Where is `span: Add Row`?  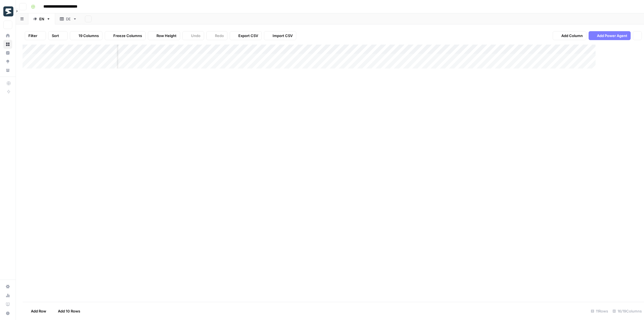
span: Add Row is located at coordinates (39, 311).